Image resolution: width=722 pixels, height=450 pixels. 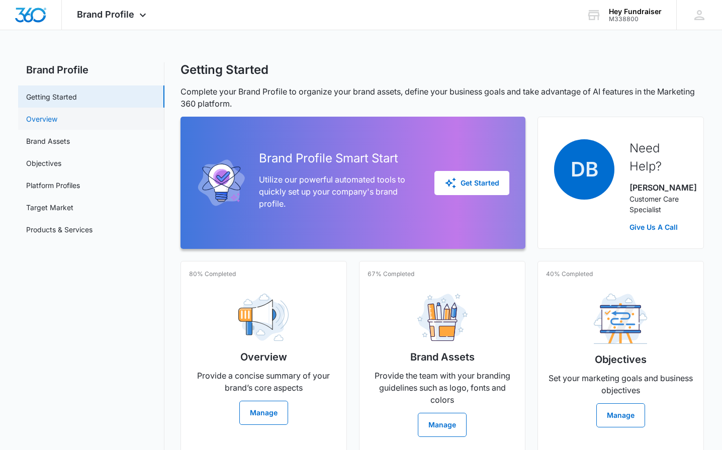 What do you see at coordinates (472, 183) in the screenshot?
I see `div: Get Started` at bounding box center [472, 183].